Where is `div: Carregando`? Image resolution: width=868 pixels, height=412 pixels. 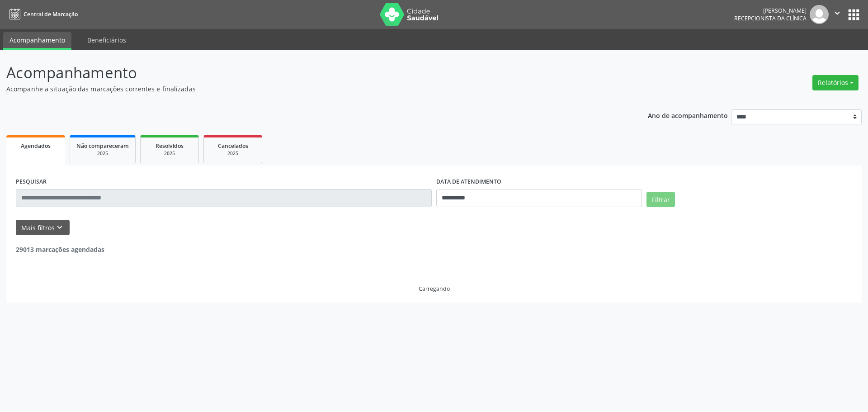 div: Carregando is located at coordinates (434, 289).